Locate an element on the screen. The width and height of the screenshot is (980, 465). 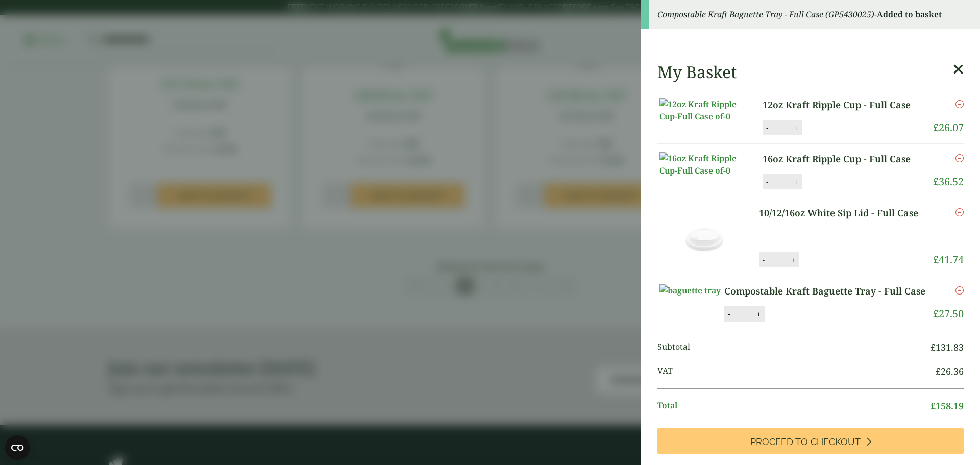
a: Proceed to Checkout is located at coordinates (811, 441).